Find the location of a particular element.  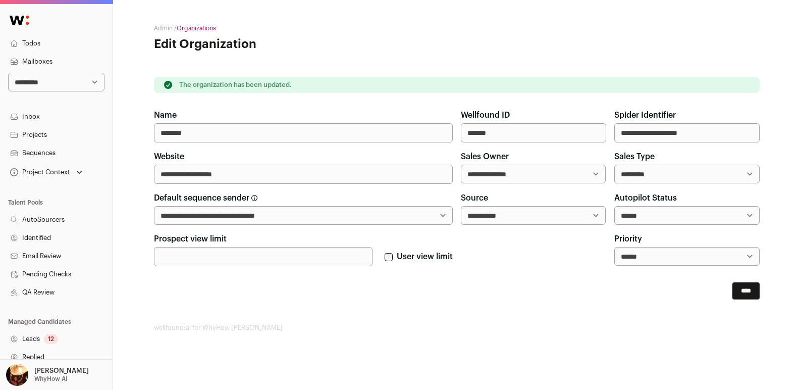

h1: Edit Organization is located at coordinates (255, 44).